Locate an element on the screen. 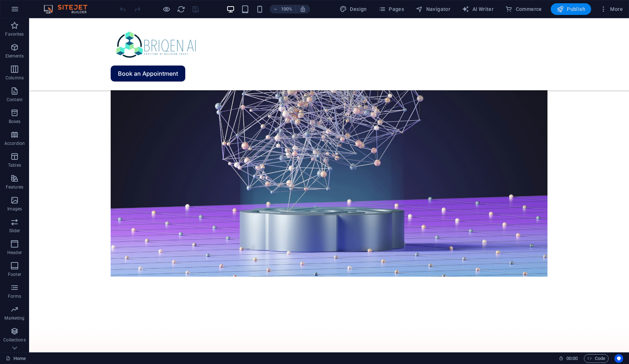  span: 00 00 is located at coordinates (572, 358).